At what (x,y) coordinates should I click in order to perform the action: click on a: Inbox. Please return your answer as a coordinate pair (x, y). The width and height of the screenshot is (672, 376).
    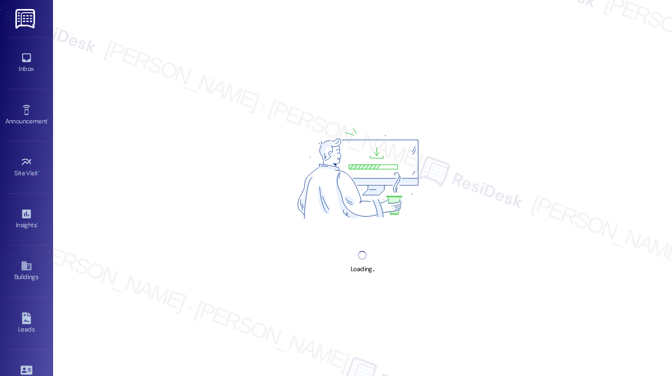
    Looking at the image, I should click on (27, 63).